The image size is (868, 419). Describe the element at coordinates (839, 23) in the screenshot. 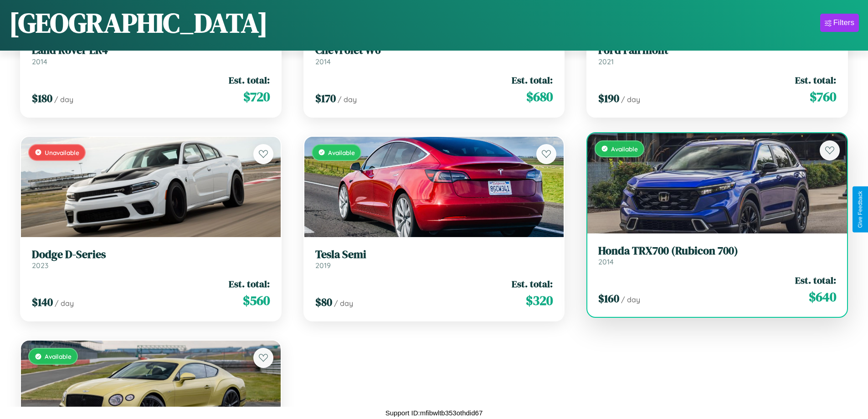

I see `button: Filters` at that location.